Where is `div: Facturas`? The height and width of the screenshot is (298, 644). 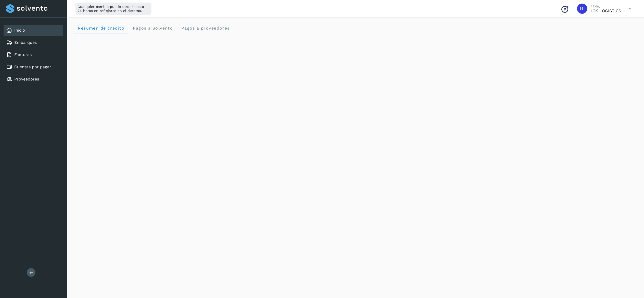
div: Facturas is located at coordinates (33, 55).